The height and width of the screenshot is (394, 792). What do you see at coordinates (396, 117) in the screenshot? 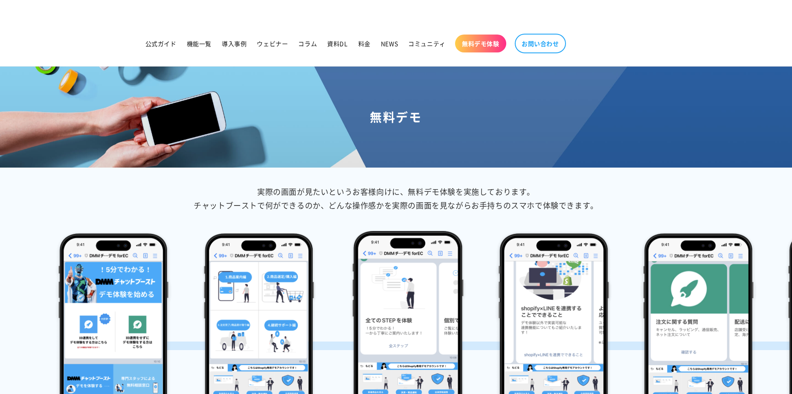
I see `h1: 無料デモ` at bounding box center [396, 117].